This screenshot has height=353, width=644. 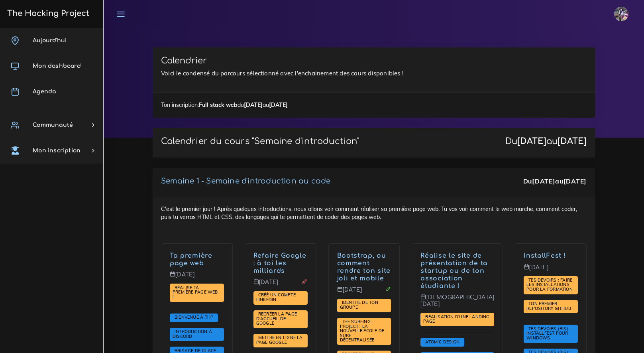 I want to click on span: Aujourd'hui, so click(x=50, y=40).